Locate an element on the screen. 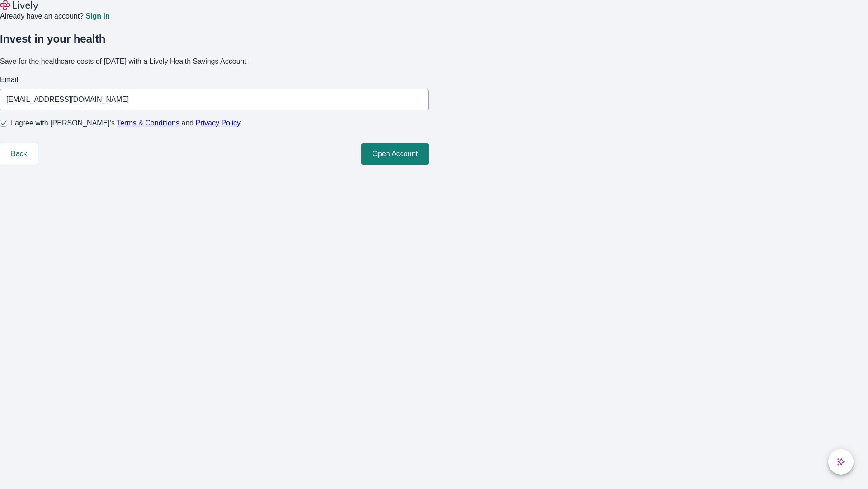 This screenshot has width=868, height=489. a: Privacy Policy is located at coordinates (219, 123).